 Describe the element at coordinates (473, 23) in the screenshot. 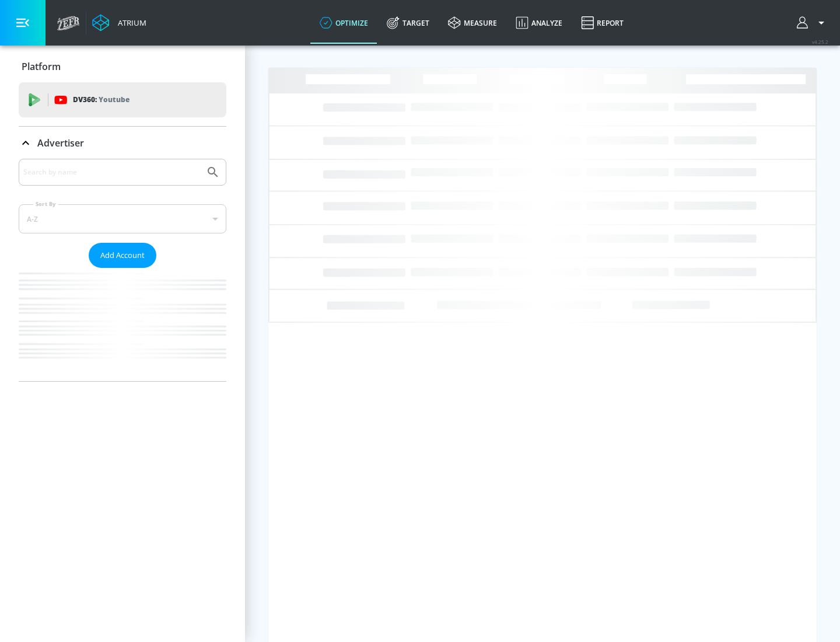

I see `a: measure` at that location.